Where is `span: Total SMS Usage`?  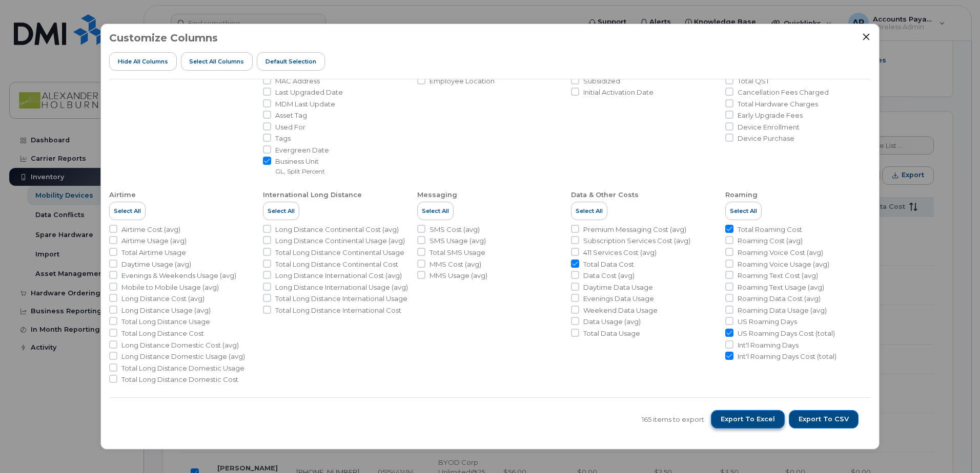 span: Total SMS Usage is located at coordinates (457, 253).